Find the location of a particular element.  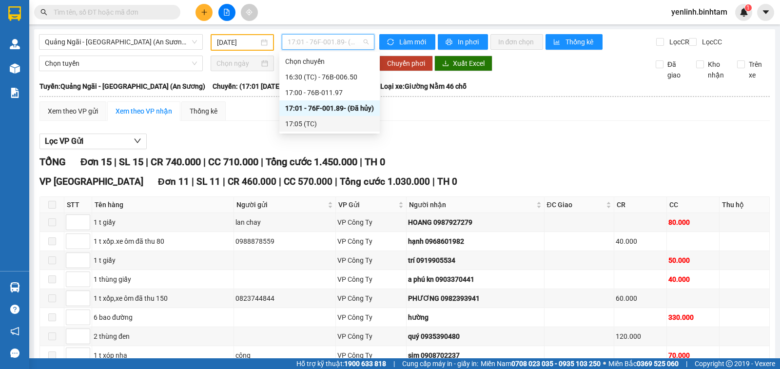

span: notification is located at coordinates (15, 331).